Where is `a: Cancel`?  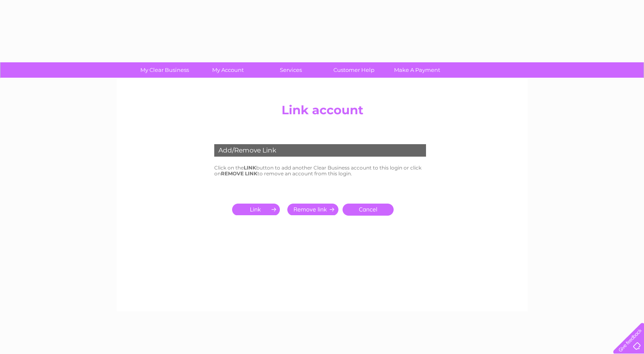 a: Cancel is located at coordinates (368, 209).